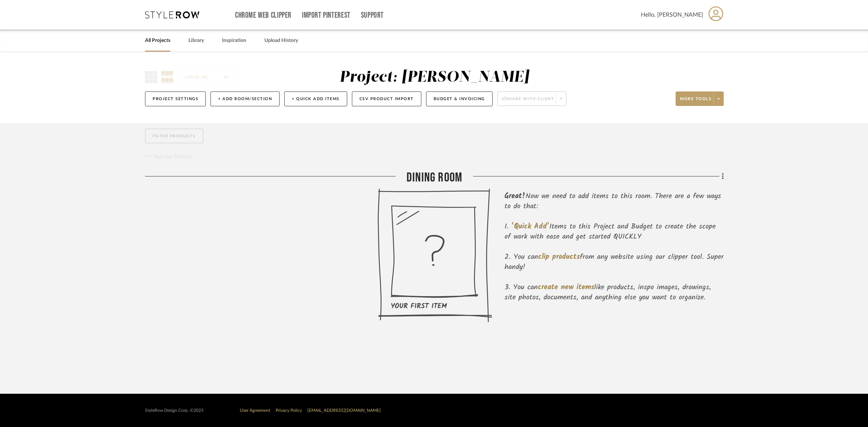 The height and width of the screenshot is (427, 868). What do you see at coordinates (566, 287) in the screenshot?
I see `span: create new items` at bounding box center [566, 287].